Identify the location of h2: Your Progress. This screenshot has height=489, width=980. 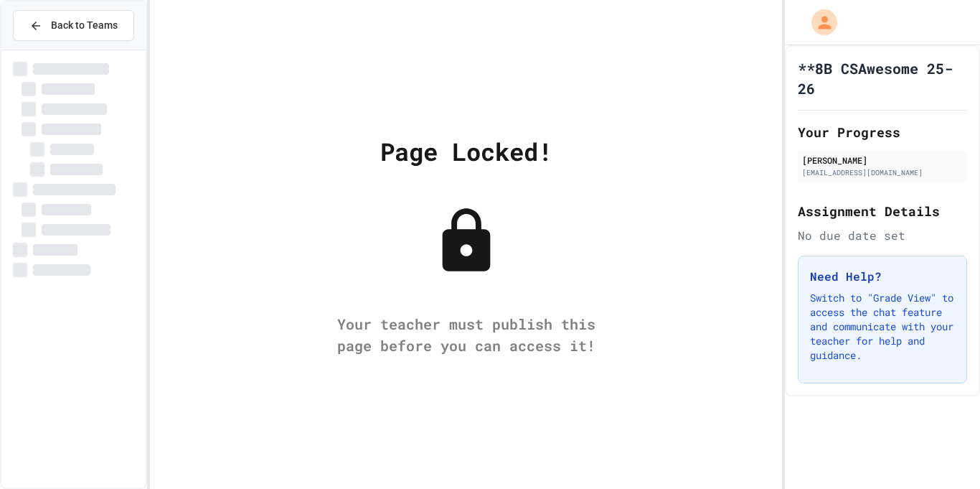
(882, 132).